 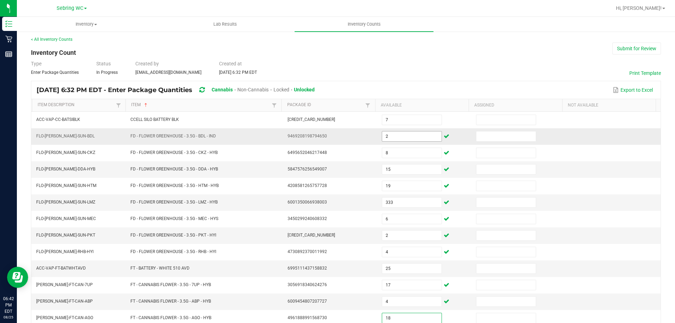 What do you see at coordinates (364, 24) in the screenshot?
I see `a: Inventory Counts` at bounding box center [364, 24].